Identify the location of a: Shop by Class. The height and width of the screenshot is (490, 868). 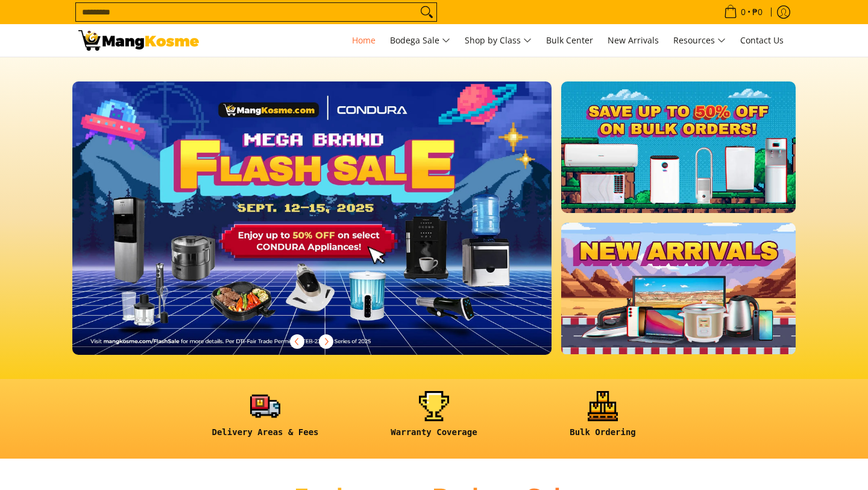
(498, 40).